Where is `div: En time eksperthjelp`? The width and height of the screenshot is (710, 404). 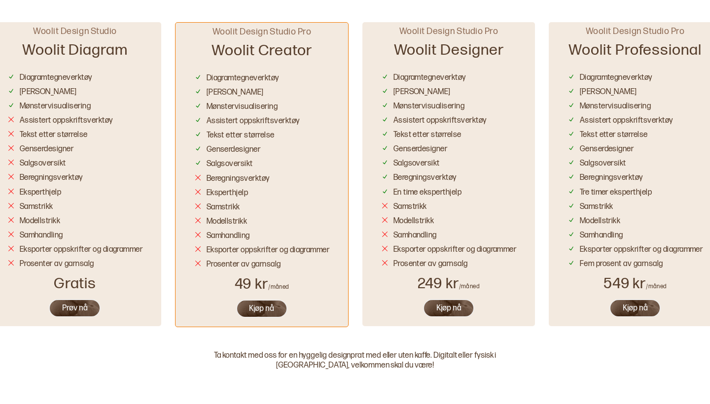 div: En time eksperthjelp is located at coordinates (427, 193).